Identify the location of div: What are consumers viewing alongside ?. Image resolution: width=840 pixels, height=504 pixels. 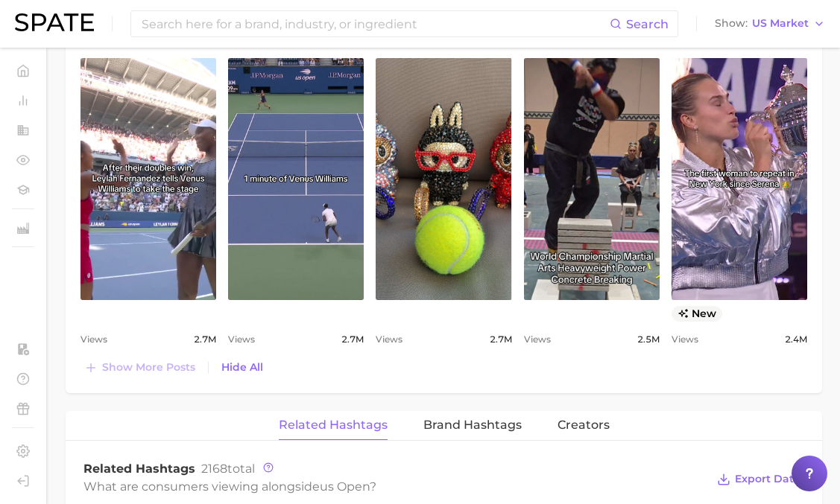
(394, 486).